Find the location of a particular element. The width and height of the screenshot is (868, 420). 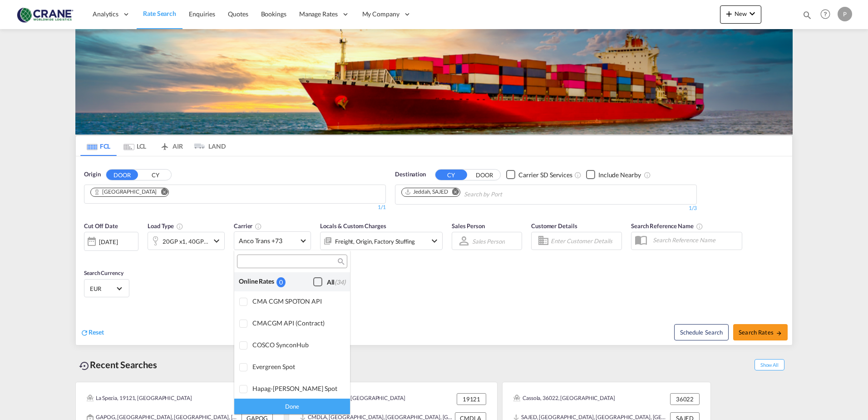

md-icon: icon-magnify is located at coordinates (340, 261).